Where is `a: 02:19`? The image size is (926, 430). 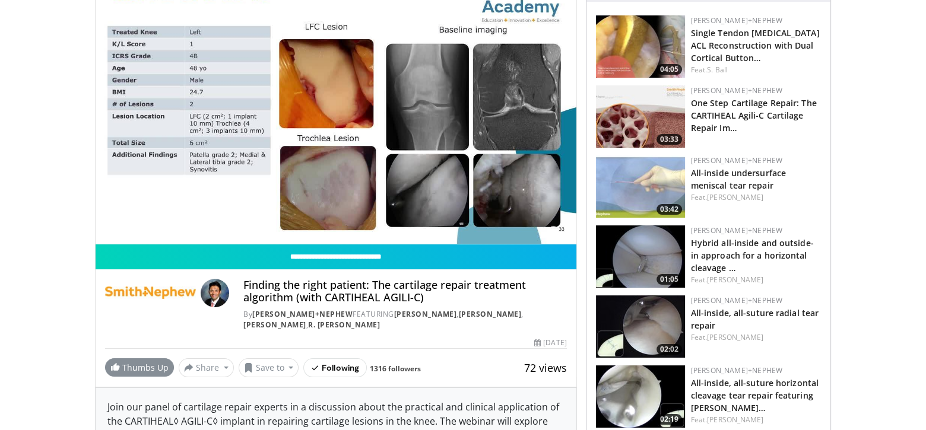 a: 02:19 is located at coordinates (640, 396).